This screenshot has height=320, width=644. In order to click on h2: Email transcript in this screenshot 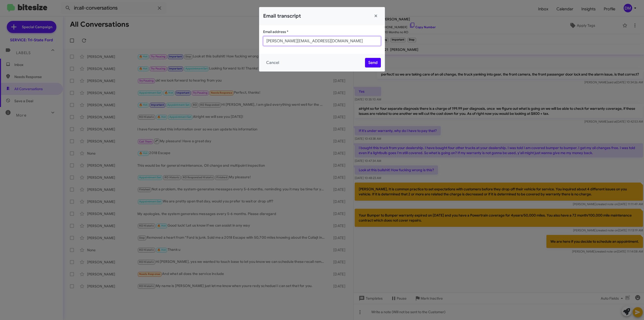, I will do `click(282, 16)`.